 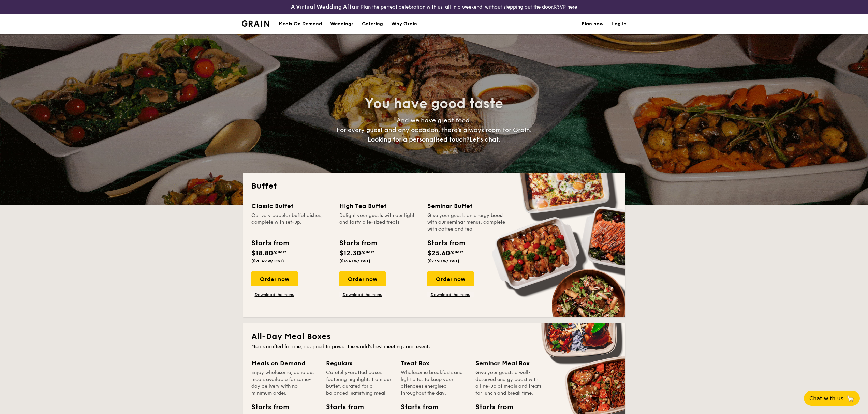 I want to click on h2: Buffet, so click(x=434, y=186).